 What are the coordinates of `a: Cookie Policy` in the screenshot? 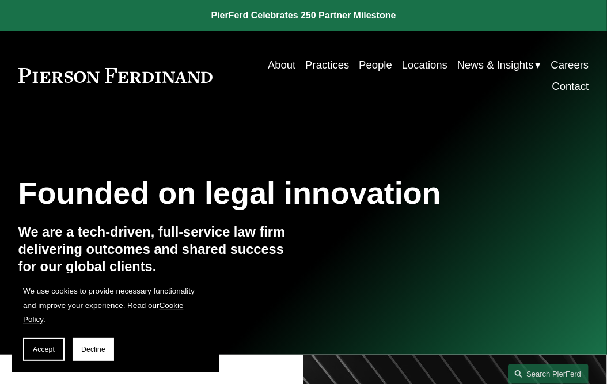 It's located at (103, 312).